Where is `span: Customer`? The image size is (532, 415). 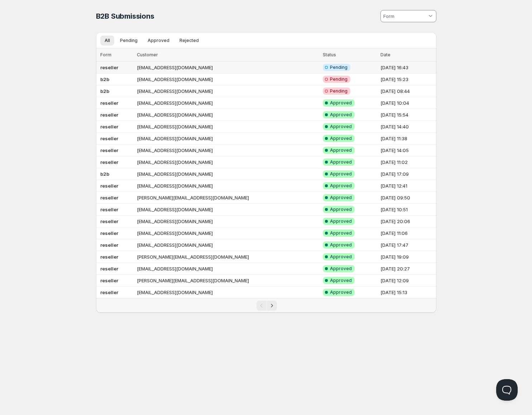
span: Customer is located at coordinates (147, 55).